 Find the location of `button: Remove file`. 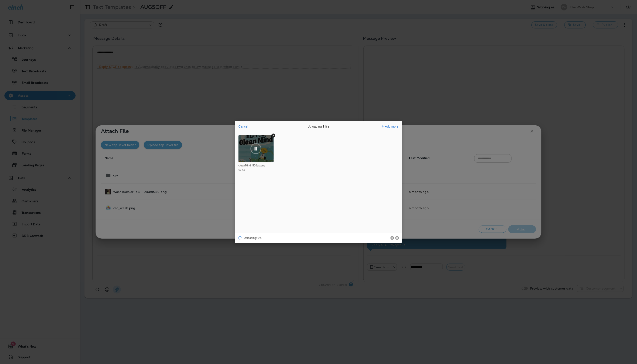

button: Remove file is located at coordinates (273, 136).